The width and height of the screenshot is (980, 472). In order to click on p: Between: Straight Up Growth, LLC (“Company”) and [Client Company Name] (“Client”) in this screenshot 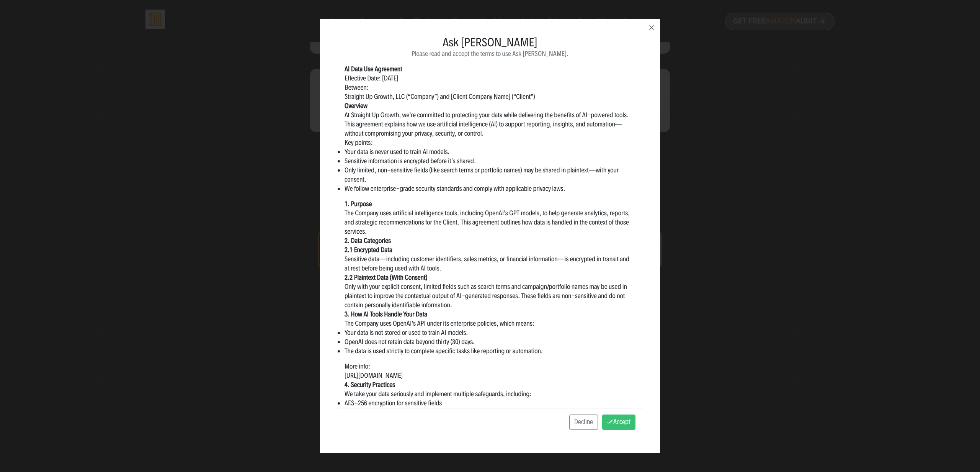, I will do `click(490, 92)`.